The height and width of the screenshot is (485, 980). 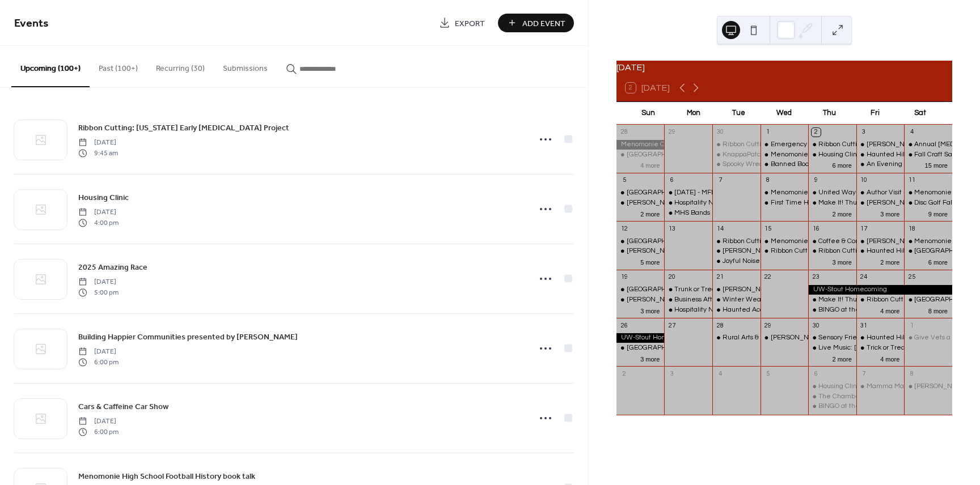 What do you see at coordinates (624, 277) in the screenshot?
I see `div: 19` at bounding box center [624, 277].